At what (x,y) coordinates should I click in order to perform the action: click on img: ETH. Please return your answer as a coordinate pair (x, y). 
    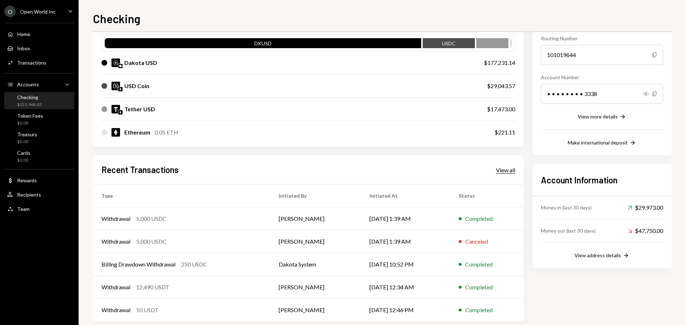
    Looking at the image, I should click on (116, 133).